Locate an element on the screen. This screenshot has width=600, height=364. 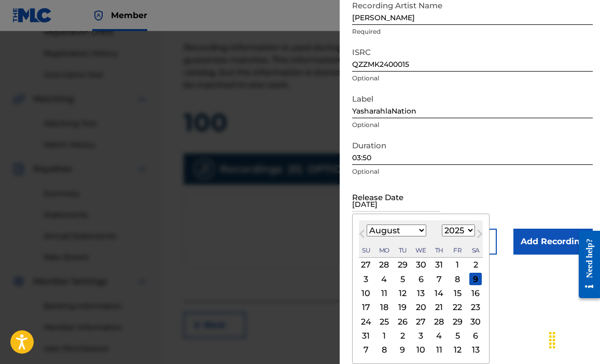
div: Choose Saturday, August 9th, 2025 is located at coordinates (476, 279).